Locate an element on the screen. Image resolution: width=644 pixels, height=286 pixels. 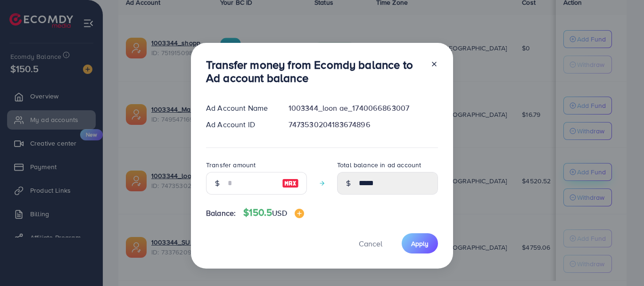
h4: $150.5 is located at coordinates (273, 212).